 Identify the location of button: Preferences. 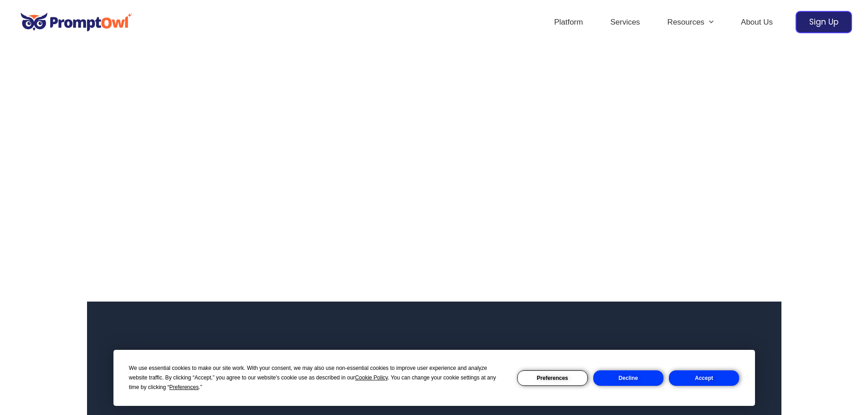
(552, 378).